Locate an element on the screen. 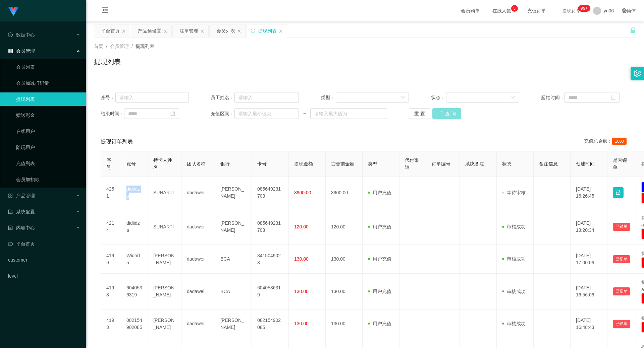 The height and width of the screenshot is (348, 644). i: 图标: down is located at coordinates (403, 98).